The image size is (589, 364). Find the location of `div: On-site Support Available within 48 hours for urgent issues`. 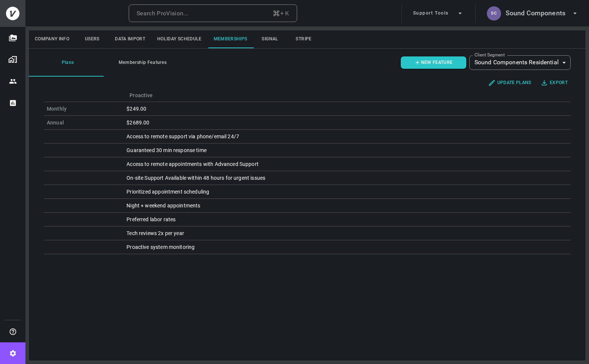

div: On-site Support Available within 48 hours for urgent issues is located at coordinates (347, 178).